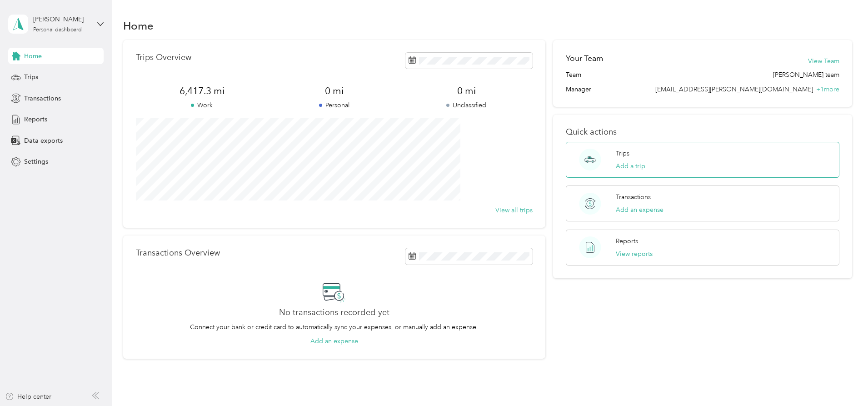 This screenshot has width=868, height=406. I want to click on p: Trips, so click(622, 153).